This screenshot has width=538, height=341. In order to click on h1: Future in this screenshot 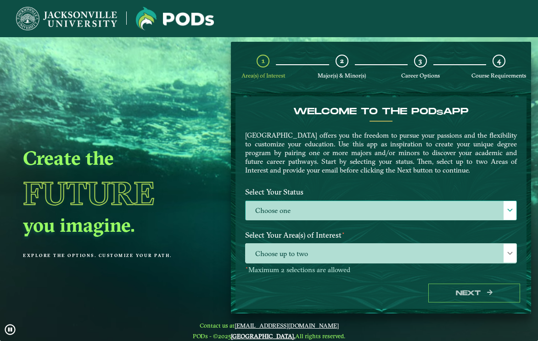, I will do `click(116, 193)`.